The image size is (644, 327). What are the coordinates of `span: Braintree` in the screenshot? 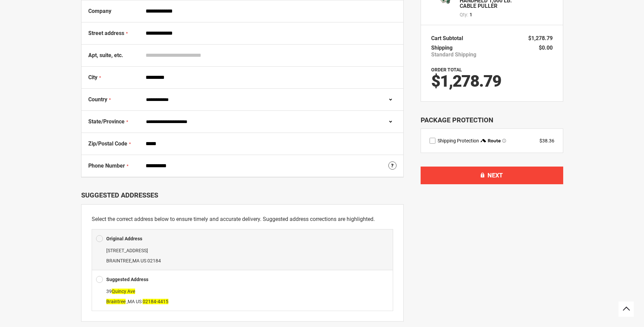 It's located at (115, 301).